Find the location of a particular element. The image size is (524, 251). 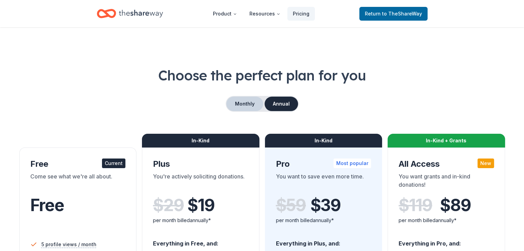

span: $ 89 is located at coordinates (455, 205).